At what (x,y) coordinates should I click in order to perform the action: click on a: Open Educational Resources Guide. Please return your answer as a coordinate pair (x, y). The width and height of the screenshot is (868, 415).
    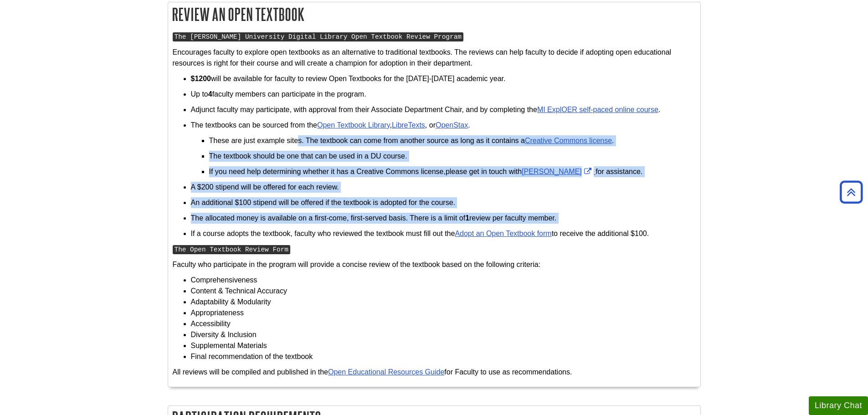
    Looking at the image, I should click on (386, 371).